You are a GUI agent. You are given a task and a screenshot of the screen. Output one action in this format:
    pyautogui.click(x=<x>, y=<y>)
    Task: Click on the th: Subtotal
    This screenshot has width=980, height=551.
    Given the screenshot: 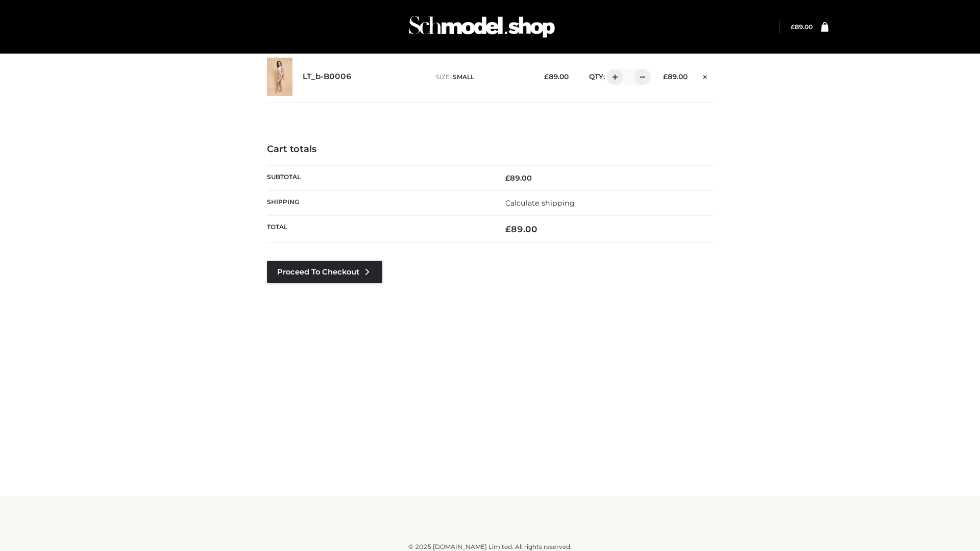 What is the action you would take?
    pyautogui.click(x=378, y=178)
    